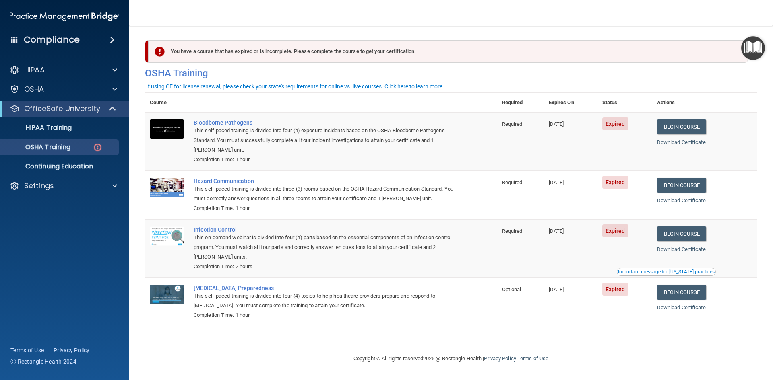 Image resolution: width=773 pixels, height=380 pixels. I want to click on a: HIPAA, so click(63, 70).